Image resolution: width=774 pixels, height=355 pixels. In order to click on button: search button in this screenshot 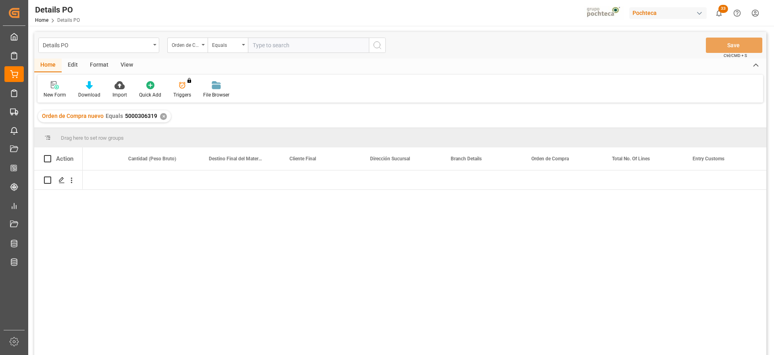, I will do `click(378, 45)`.